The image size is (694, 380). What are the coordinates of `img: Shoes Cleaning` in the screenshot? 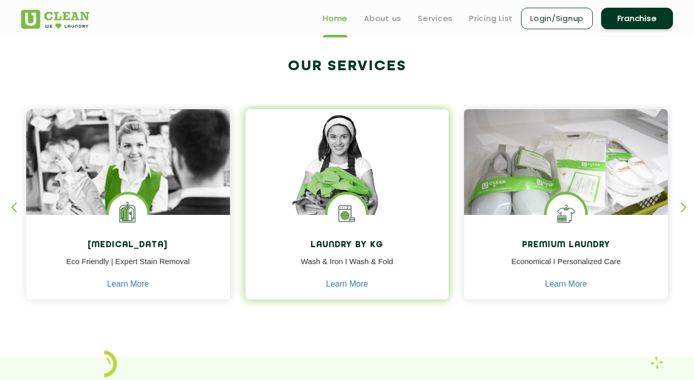 It's located at (566, 213).